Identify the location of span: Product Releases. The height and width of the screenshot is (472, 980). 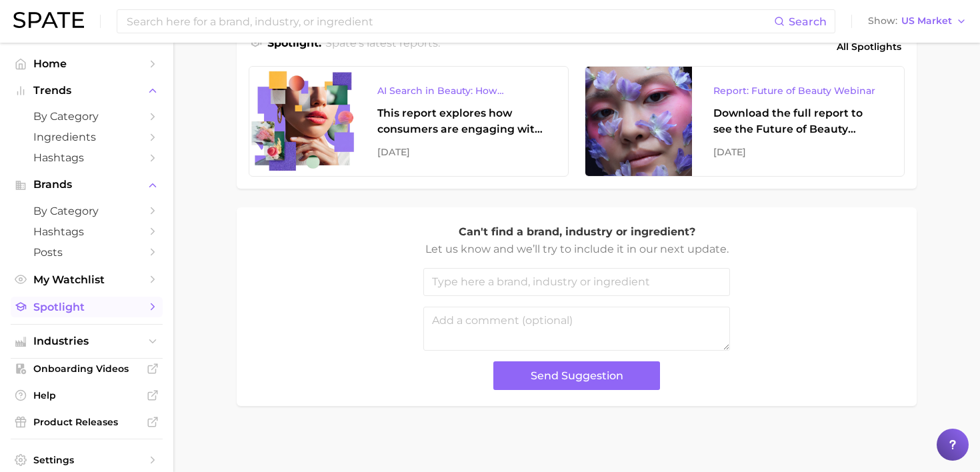
(87, 422).